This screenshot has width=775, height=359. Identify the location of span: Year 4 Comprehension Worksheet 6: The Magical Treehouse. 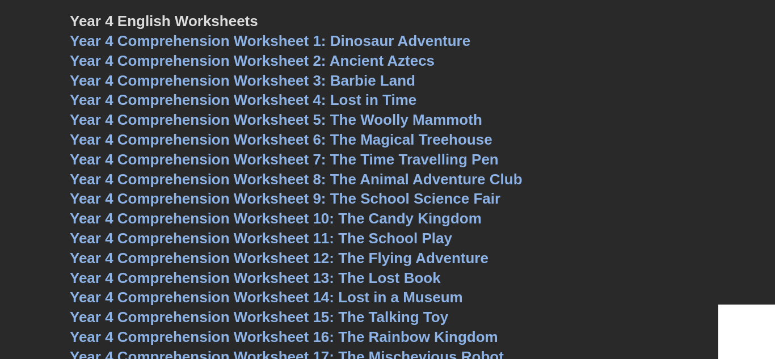
(281, 140).